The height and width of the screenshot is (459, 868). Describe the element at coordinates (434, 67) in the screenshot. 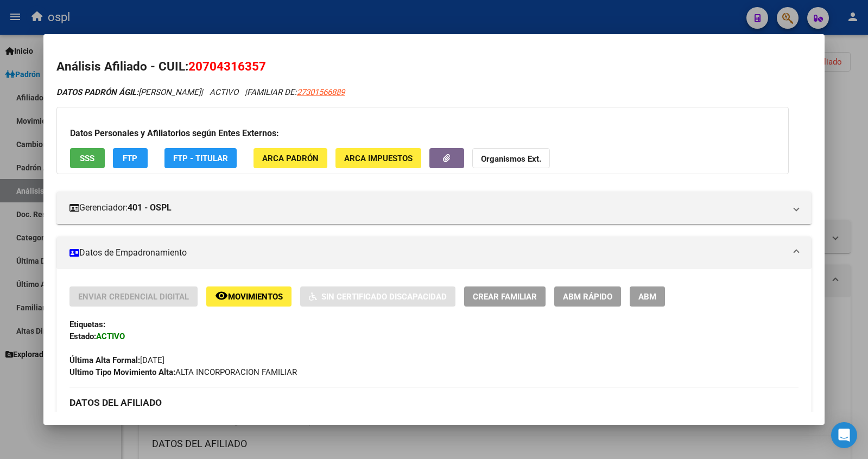

I see `h2: Análisis Afiliado - CUIL:` at that location.